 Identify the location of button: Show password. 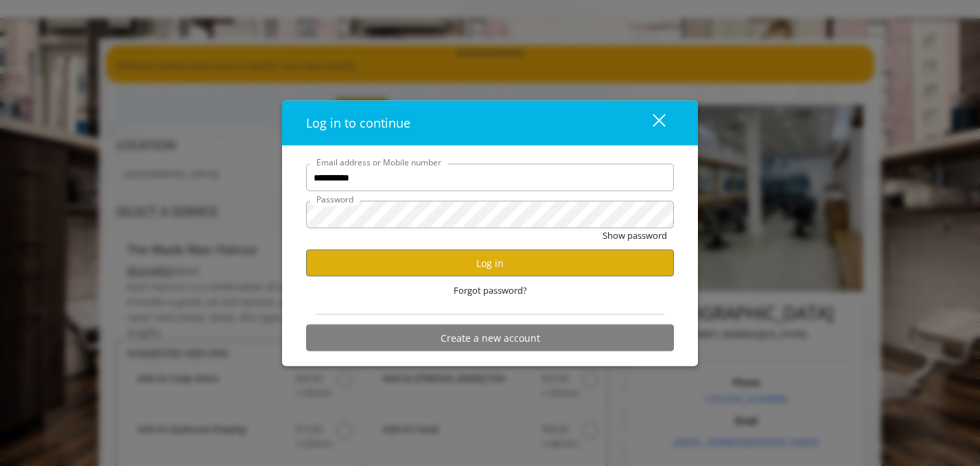
(635, 235).